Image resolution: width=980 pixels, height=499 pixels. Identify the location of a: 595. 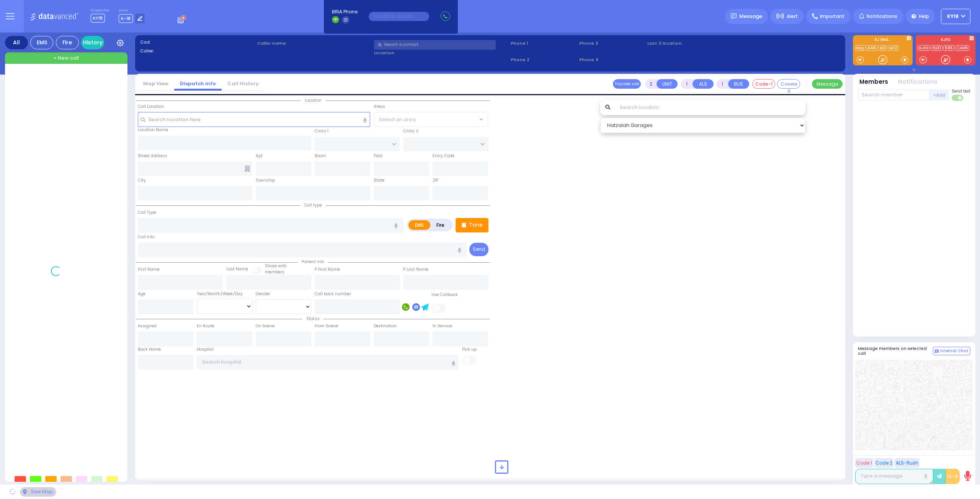
(949, 48).